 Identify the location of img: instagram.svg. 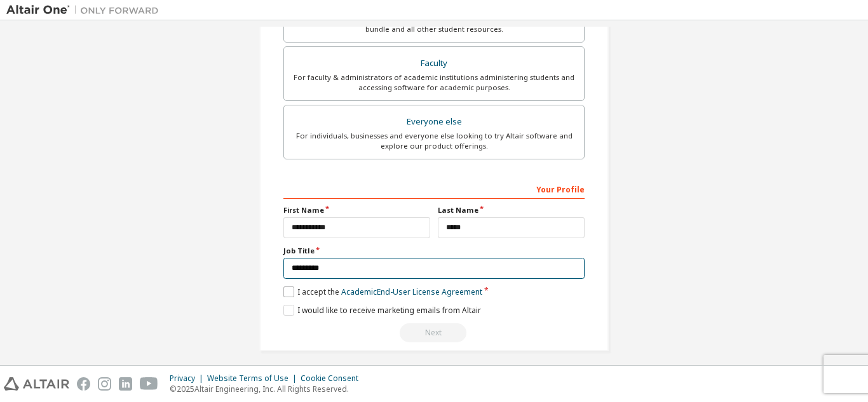
(105, 383).